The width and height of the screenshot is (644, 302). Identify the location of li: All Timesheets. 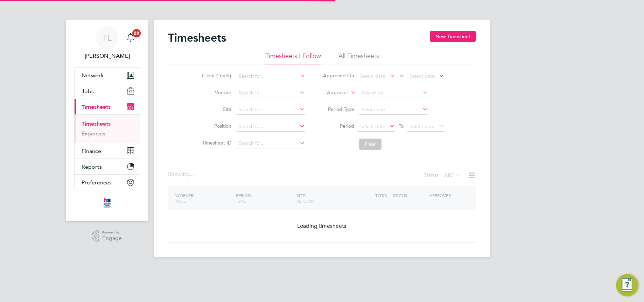
(359, 58).